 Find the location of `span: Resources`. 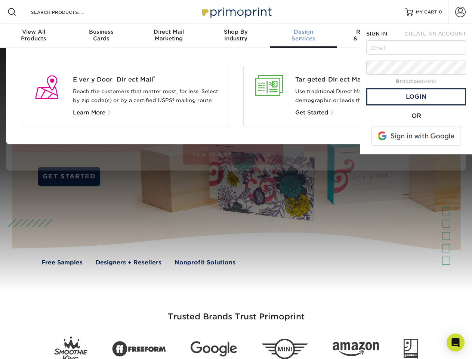

span: Resources is located at coordinates (371, 32).